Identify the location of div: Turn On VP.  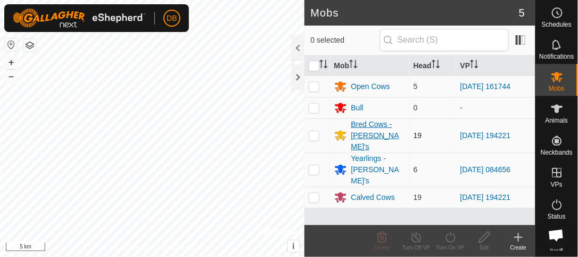
(450, 247).